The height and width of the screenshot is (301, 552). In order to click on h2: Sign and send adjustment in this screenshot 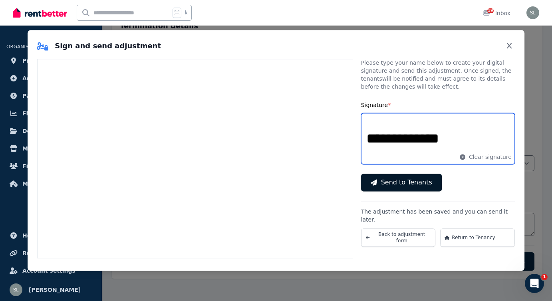, I will do `click(99, 46)`.